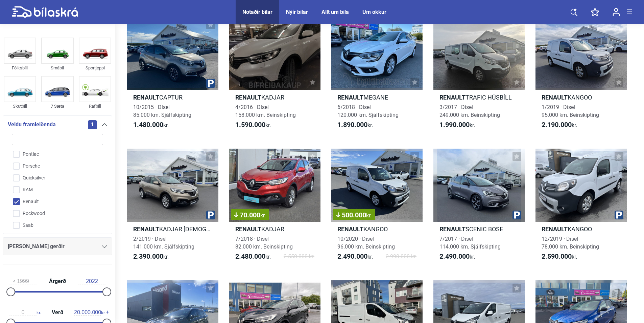 This screenshot has height=323, width=644. Describe the element at coordinates (32, 124) in the screenshot. I see `span: Veldu framleiðenda` at that location.